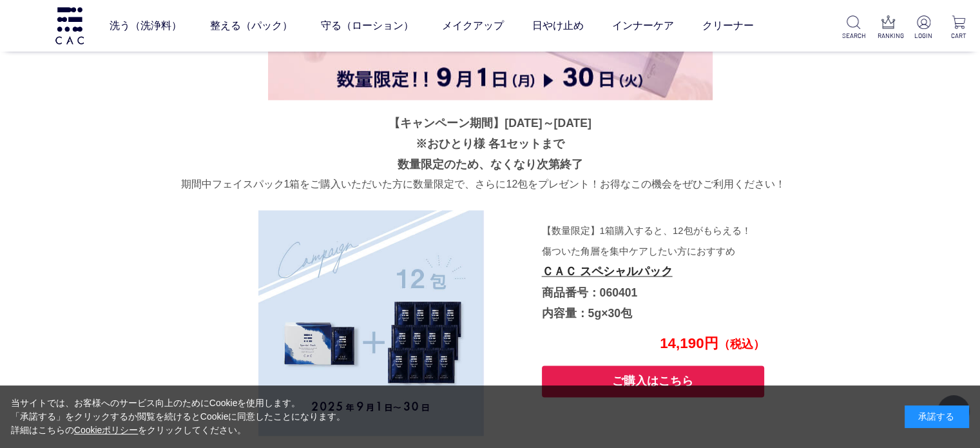 The image size is (980, 448). I want to click on a: LOGIN, so click(924, 27).